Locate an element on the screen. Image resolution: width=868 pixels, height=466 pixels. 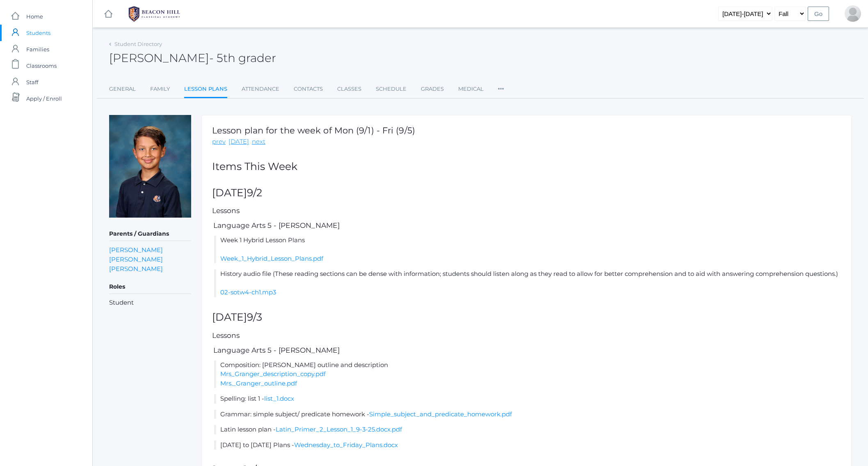
a: Classes is located at coordinates (349, 89).